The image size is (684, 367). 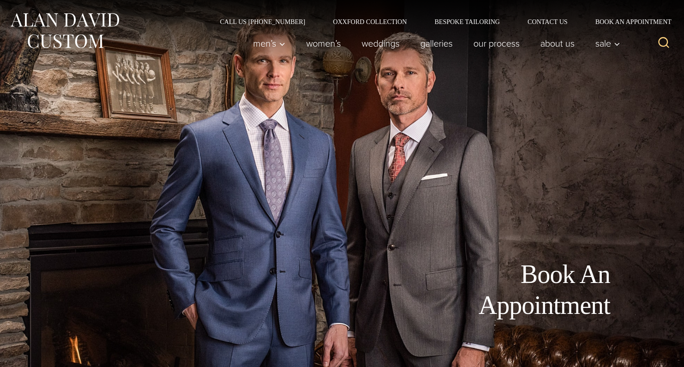 I want to click on a: Book an Appointment, so click(x=628, y=22).